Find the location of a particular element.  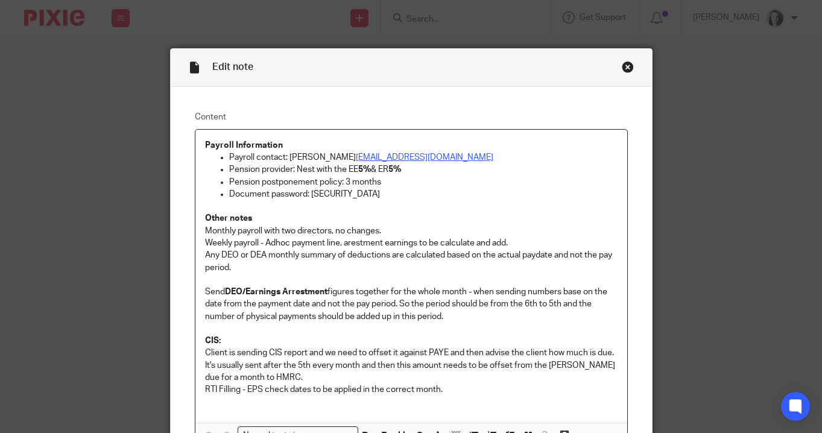

p: Any DEO or DEA monthly summary of deductions are calculated based on the actual paydate and not t... is located at coordinates (411, 261).